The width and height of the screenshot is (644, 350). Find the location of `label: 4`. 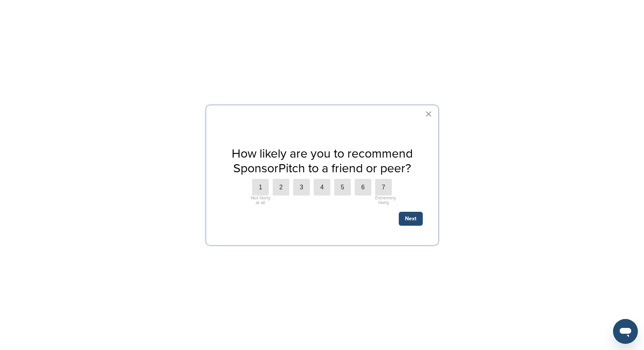

label: 4 is located at coordinates (322, 187).